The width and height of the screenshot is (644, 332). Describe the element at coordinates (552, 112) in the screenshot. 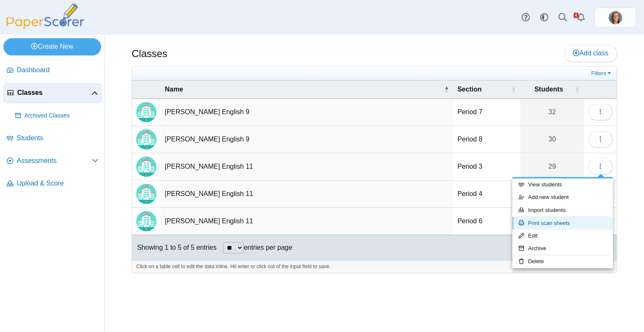

I see `a: 32` at that location.